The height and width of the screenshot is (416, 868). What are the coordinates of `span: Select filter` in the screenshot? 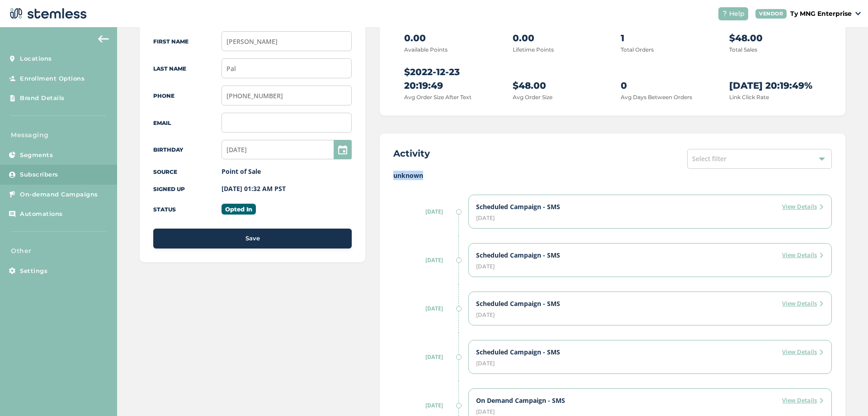 It's located at (709, 158).